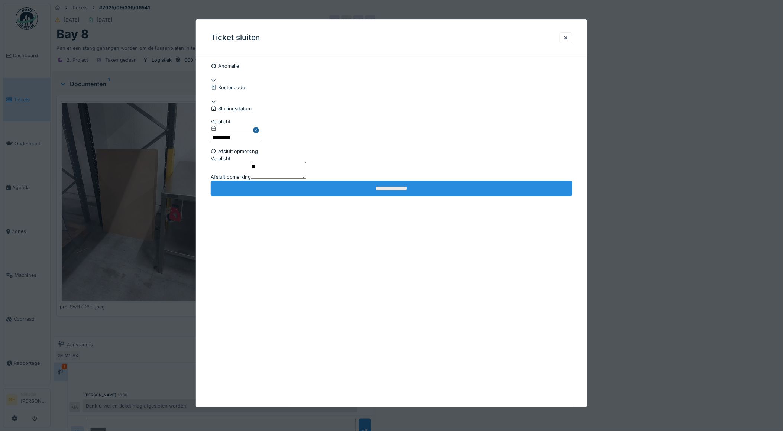  What do you see at coordinates (392, 66) in the screenshot?
I see `div: Anomalie` at bounding box center [392, 66].